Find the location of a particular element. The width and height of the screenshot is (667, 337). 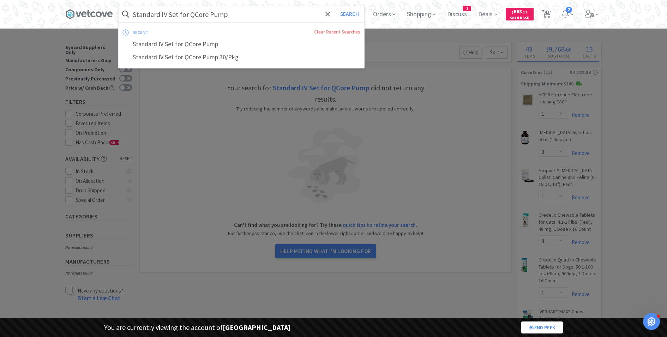

button: Search is located at coordinates (350, 14).